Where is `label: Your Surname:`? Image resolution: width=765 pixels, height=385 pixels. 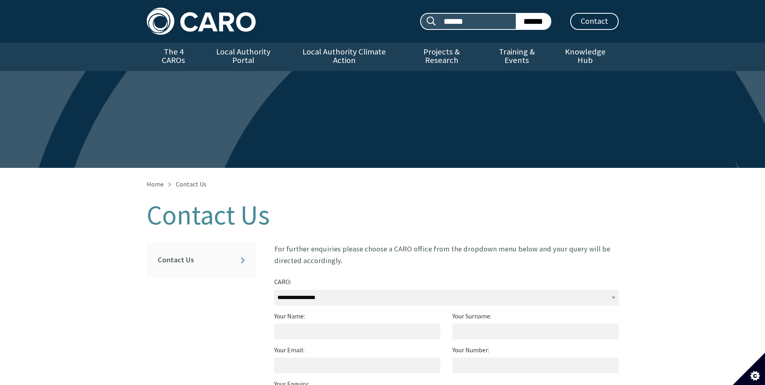
label: Your Surname: is located at coordinates (472, 316).